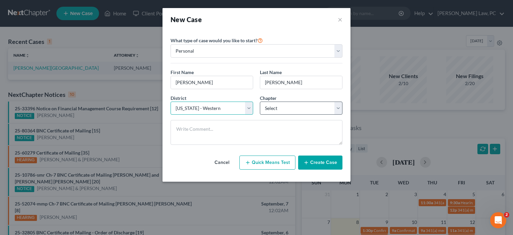  Describe the element at coordinates (268, 98) in the screenshot. I see `span: Chapter` at that location.